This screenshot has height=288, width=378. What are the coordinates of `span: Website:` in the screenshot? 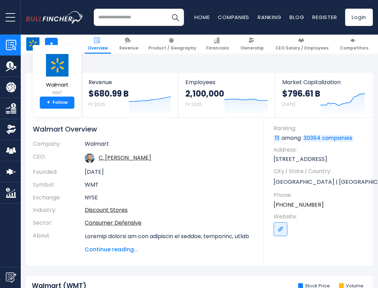 It's located at (320, 217).